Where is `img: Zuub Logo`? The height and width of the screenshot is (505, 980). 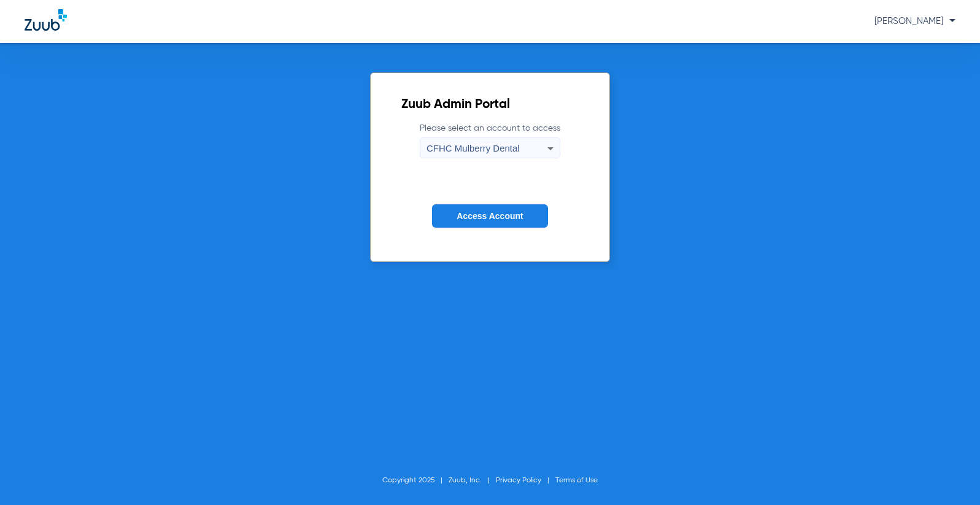
img: Zuub Logo is located at coordinates (46, 19).